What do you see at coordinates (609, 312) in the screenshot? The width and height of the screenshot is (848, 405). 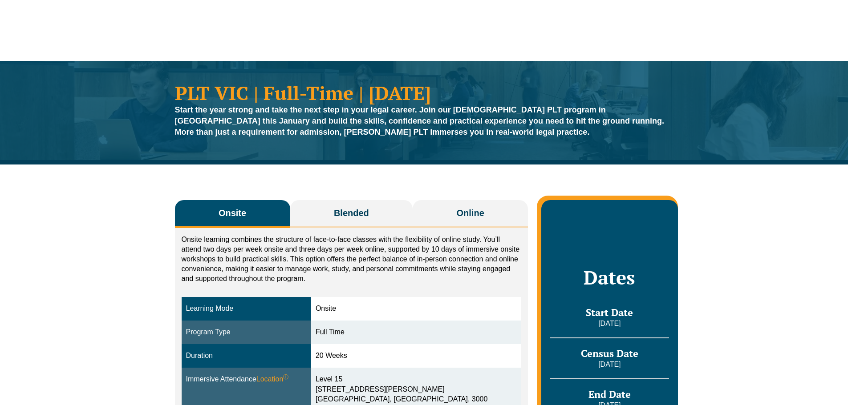 I see `span: Start Date` at bounding box center [609, 312].